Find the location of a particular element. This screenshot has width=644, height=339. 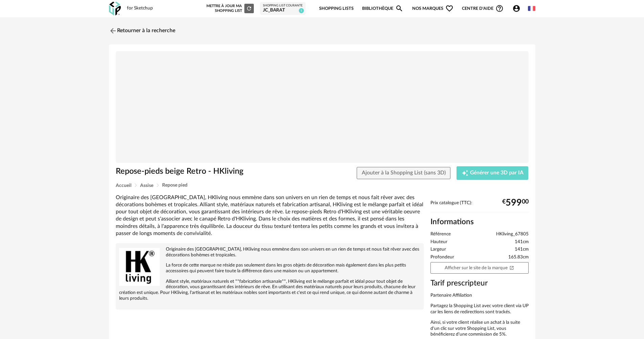

img: OXP is located at coordinates (115, 9).